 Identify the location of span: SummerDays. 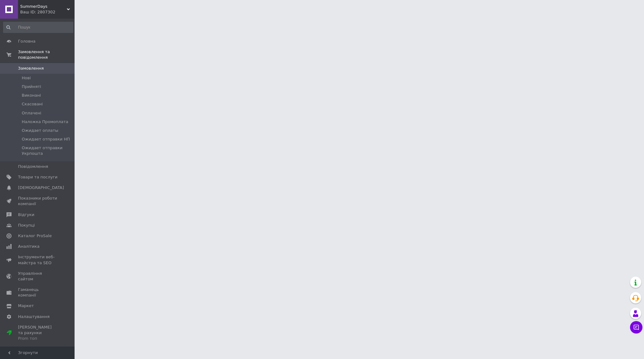
(44, 6).